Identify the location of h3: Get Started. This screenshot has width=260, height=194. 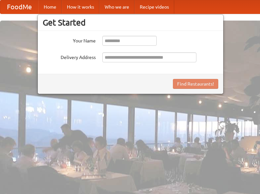
(131, 23).